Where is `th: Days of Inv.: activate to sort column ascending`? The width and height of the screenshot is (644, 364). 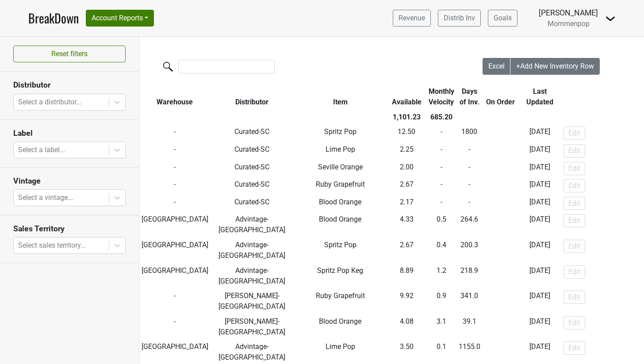
th: Days of Inv.: activate to sort column ascending is located at coordinates (469, 97).